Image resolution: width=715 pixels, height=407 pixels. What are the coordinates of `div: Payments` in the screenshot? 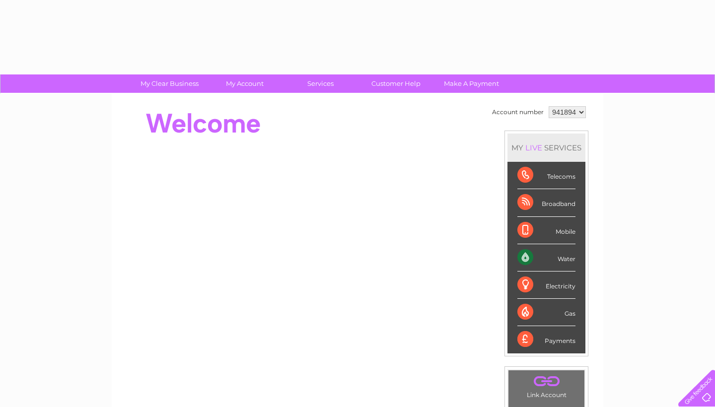 It's located at (546, 339).